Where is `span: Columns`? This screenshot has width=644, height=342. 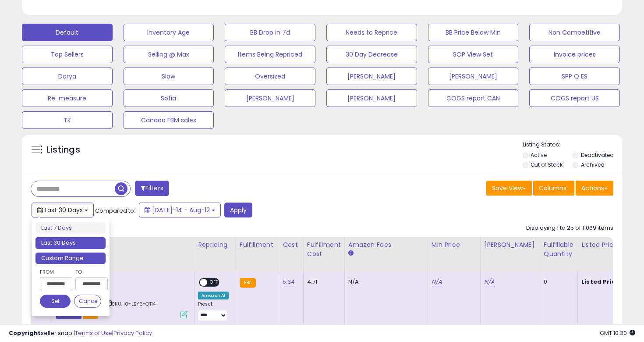
span: Columns is located at coordinates (552, 188).